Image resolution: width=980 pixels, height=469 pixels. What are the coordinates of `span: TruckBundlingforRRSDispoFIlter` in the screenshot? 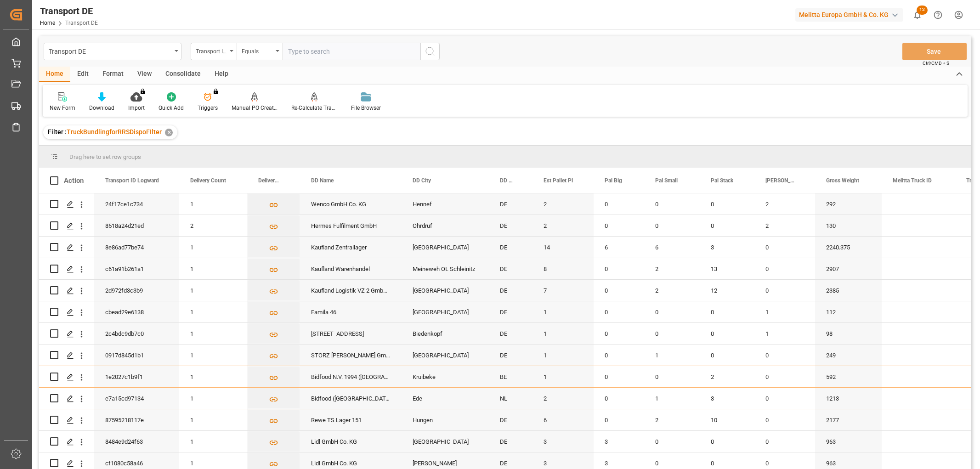 It's located at (114, 132).